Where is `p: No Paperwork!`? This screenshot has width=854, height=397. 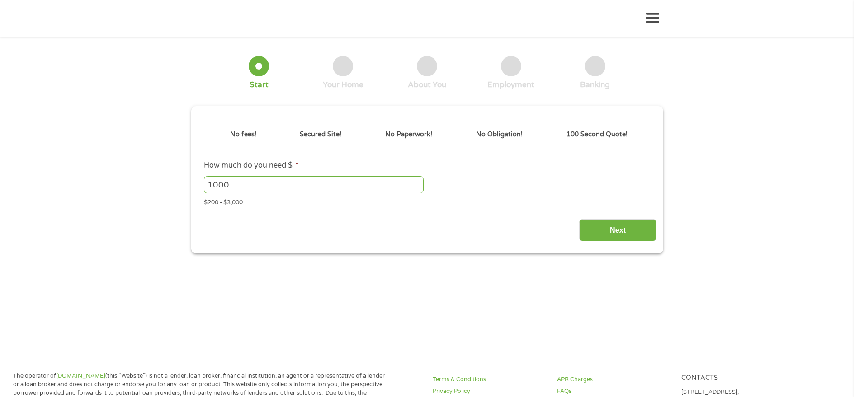
p: No Paperwork! is located at coordinates (409, 135).